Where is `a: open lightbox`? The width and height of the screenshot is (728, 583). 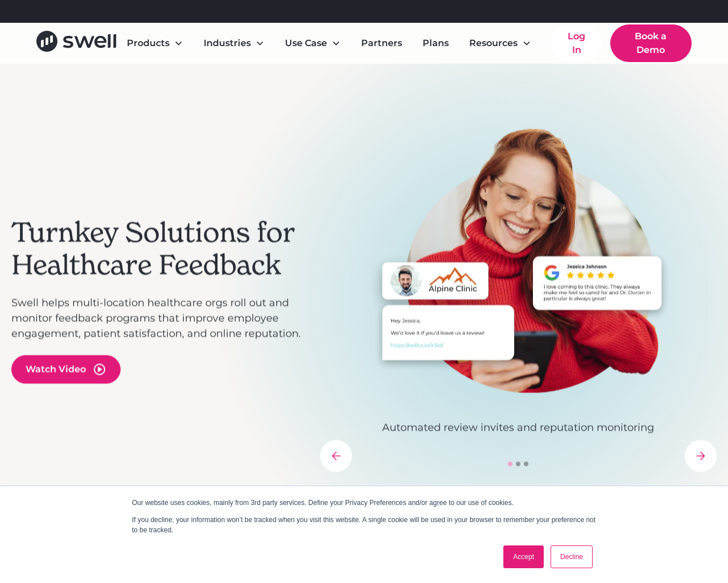 a: open lightbox is located at coordinates (66, 370).